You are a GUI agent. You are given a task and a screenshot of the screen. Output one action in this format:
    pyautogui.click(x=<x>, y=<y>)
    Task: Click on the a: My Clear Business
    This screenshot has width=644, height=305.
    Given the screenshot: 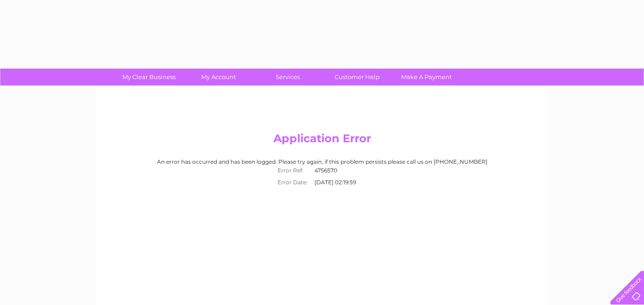 What is the action you would take?
    pyautogui.click(x=149, y=77)
    